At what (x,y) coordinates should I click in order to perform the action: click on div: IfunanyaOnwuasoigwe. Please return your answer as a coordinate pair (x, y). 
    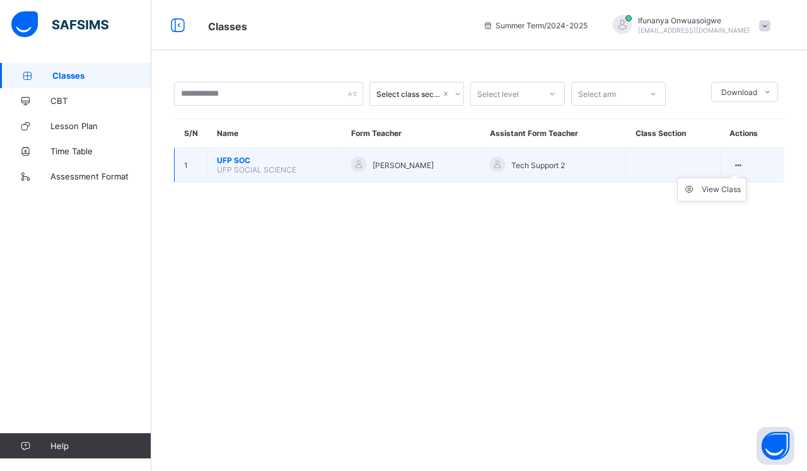
    Looking at the image, I should click on (688, 25).